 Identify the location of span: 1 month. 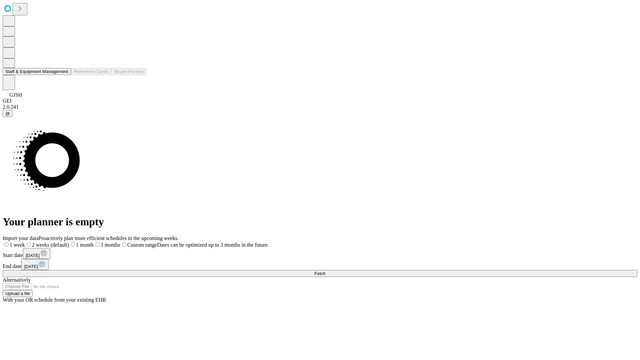
(85, 245).